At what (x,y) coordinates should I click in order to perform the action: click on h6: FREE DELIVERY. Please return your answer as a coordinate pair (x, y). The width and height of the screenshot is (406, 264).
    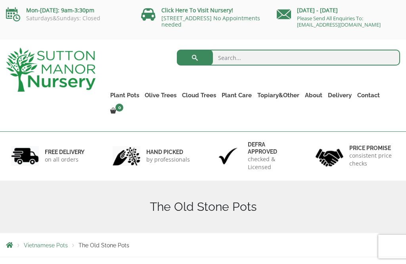
    Looking at the image, I should click on (65, 152).